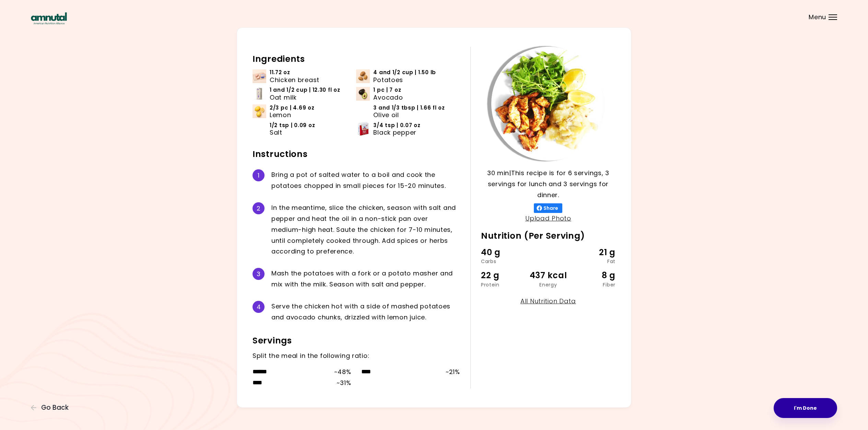  What do you see at coordinates (593, 276) in the screenshot?
I see `div: 8 g` at bounding box center [593, 276].